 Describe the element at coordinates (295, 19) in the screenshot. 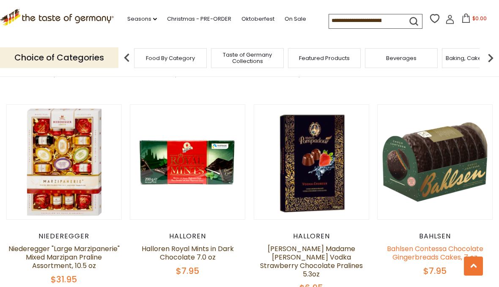

I see `a: On Sale` at that location.